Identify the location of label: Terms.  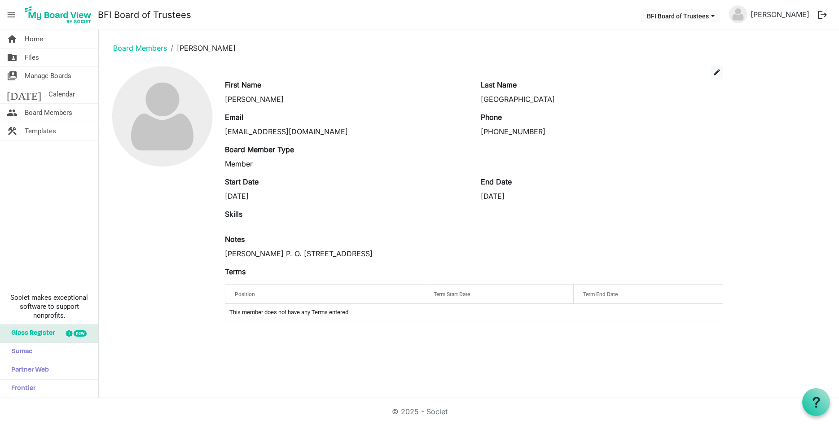
(235, 272).